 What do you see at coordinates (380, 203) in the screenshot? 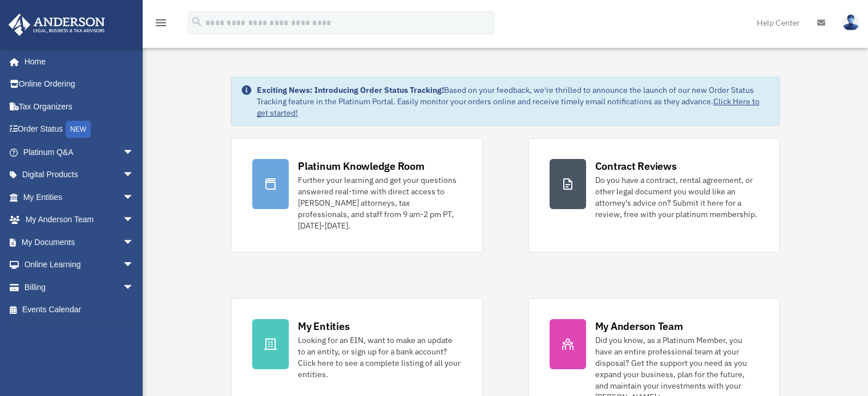
I see `div: Further your learning and get your questions answered real-time with direct access to [PERSON_NAM...` at bounding box center [380, 203].